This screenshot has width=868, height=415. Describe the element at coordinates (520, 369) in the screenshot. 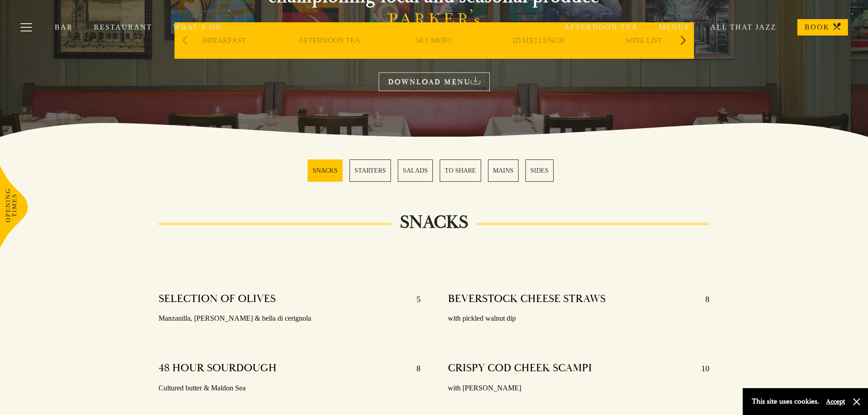

I see `h4: CRISPY COD CHEEK SCAMPI` at that location.